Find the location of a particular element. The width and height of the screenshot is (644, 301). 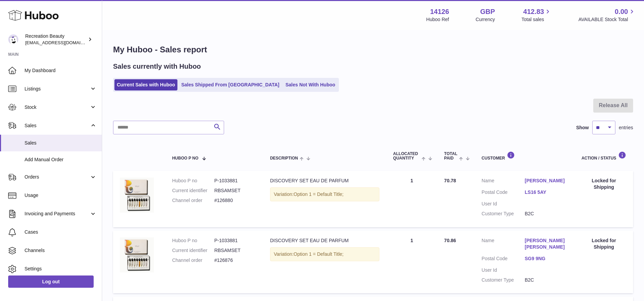

span: 0.00 is located at coordinates (621, 12).